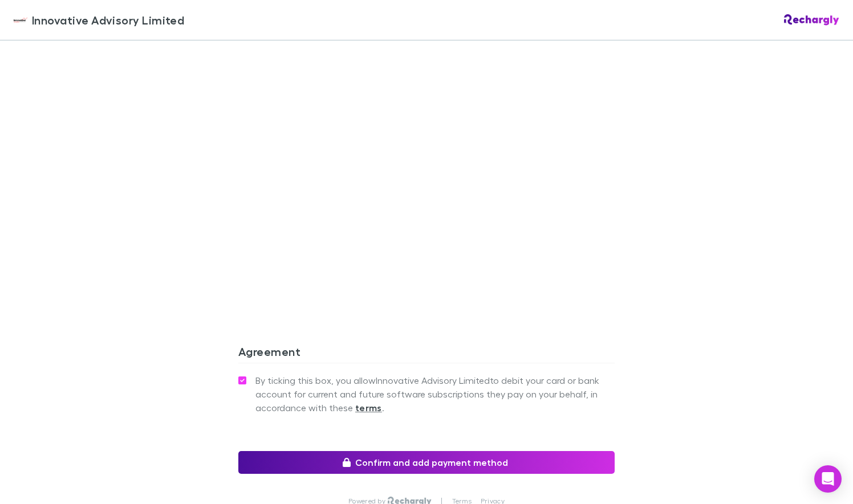 Image resolution: width=853 pixels, height=504 pixels. What do you see at coordinates (426, 463) in the screenshot?
I see `button: Confirm and add payment method` at bounding box center [426, 463].